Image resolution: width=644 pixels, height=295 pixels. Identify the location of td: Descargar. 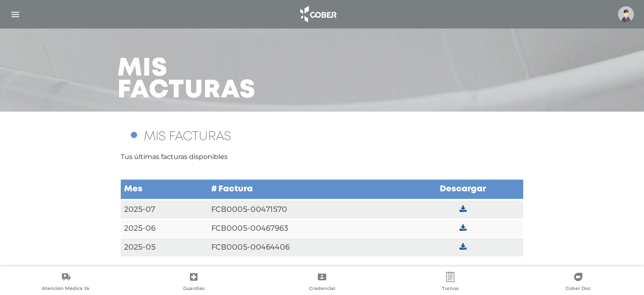
(463, 189).